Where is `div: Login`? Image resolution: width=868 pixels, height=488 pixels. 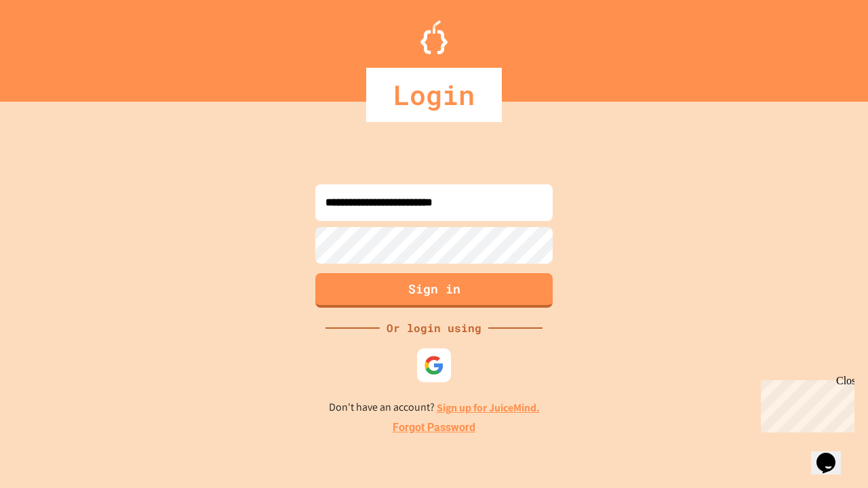 div: Login is located at coordinates (434, 95).